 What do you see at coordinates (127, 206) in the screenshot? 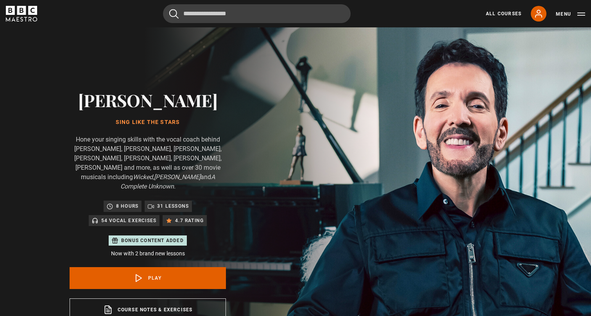
I see `p: 8 hours` at bounding box center [127, 206].